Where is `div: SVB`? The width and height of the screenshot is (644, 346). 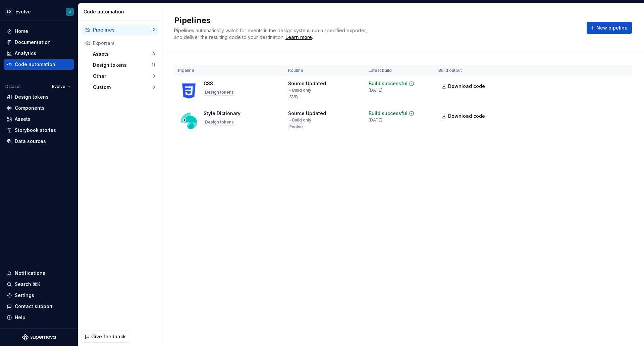
div: SVB is located at coordinates (294, 97).